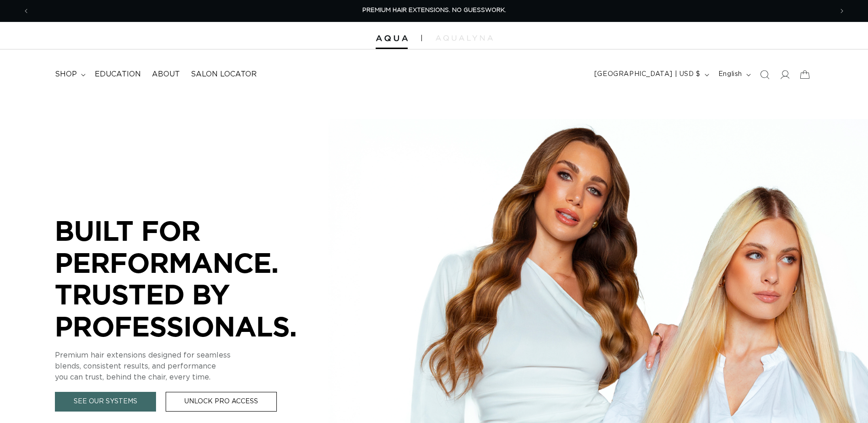  Describe the element at coordinates (464, 38) in the screenshot. I see `img: aqualyna.com` at that location.